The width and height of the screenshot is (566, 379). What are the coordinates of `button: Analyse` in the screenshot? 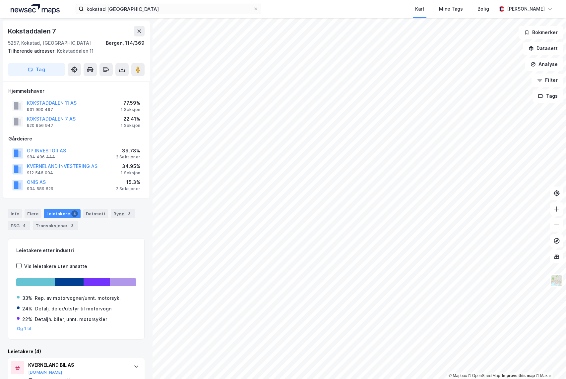 It's located at (544, 64).